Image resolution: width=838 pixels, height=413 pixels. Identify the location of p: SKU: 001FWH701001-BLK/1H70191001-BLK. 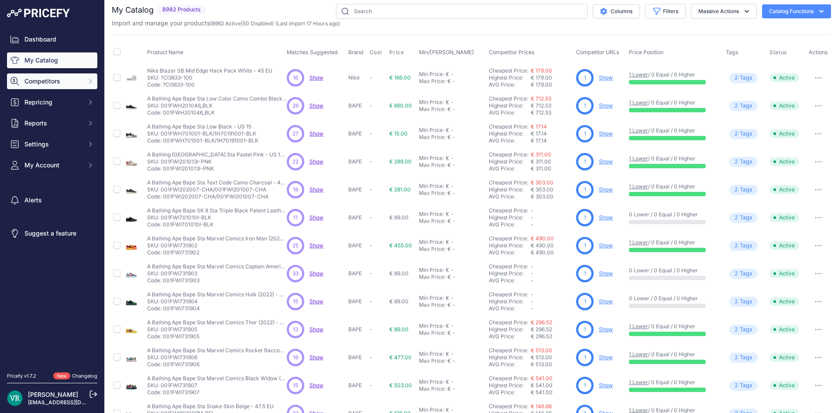
(203, 134).